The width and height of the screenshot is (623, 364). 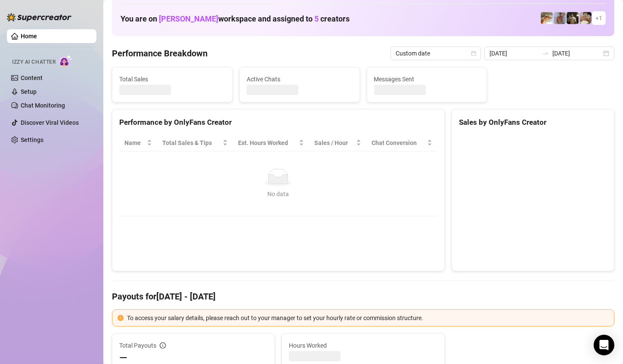 I want to click on img: logo-BBDzfeDw.svg, so click(x=39, y=17).